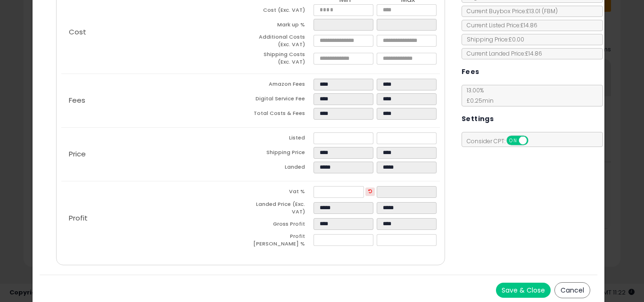 The width and height of the screenshot is (644, 302). Describe the element at coordinates (573, 291) in the screenshot. I see `button: Cancel` at that location.